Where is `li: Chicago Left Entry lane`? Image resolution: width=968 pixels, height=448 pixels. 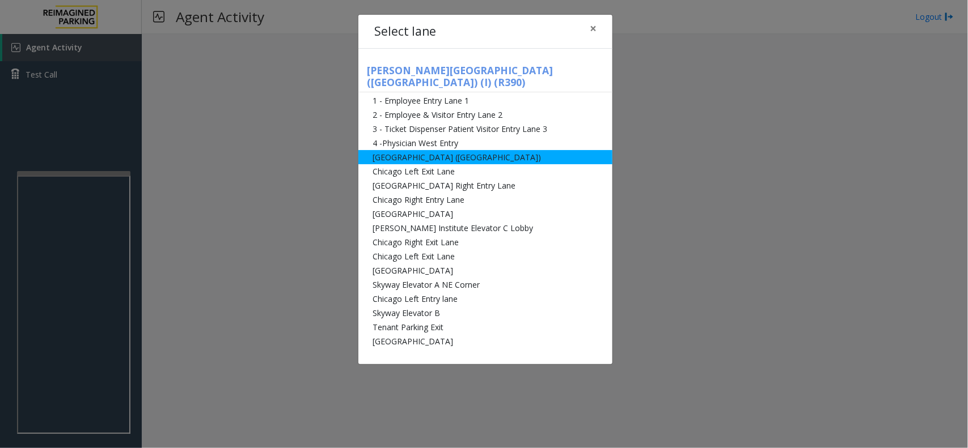
li: Chicago Left Entry lane is located at coordinates (485, 299).